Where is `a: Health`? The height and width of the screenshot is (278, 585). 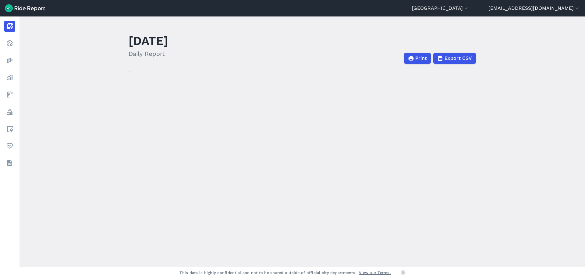
a: Health is located at coordinates (10, 146).